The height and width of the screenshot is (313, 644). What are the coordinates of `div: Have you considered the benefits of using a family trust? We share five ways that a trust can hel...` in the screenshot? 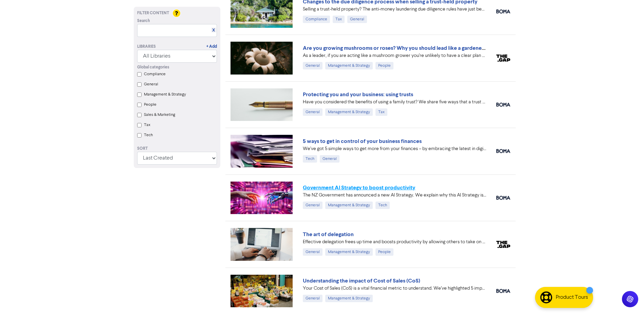 It's located at (394, 102).